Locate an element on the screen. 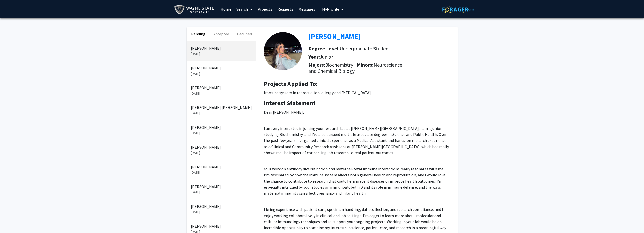  b: Year: is located at coordinates (314, 57).